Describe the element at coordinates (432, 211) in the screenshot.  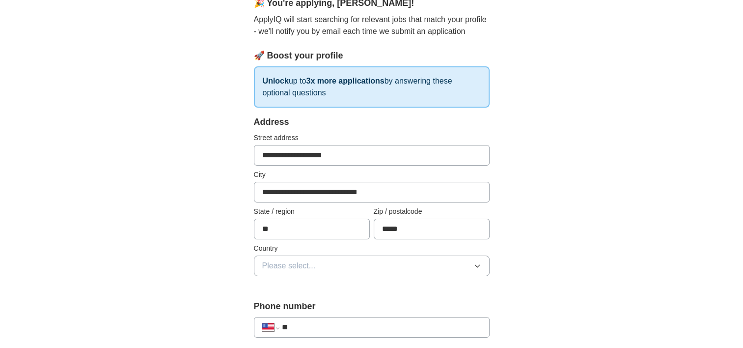
I see `label: Zip / postalcode` at that location.